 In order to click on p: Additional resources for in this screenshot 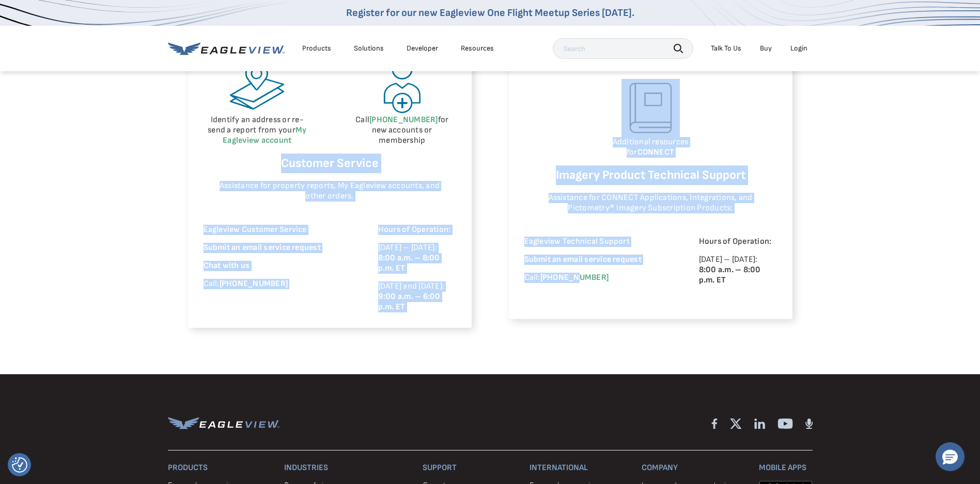, I will do `click(650, 148)`.